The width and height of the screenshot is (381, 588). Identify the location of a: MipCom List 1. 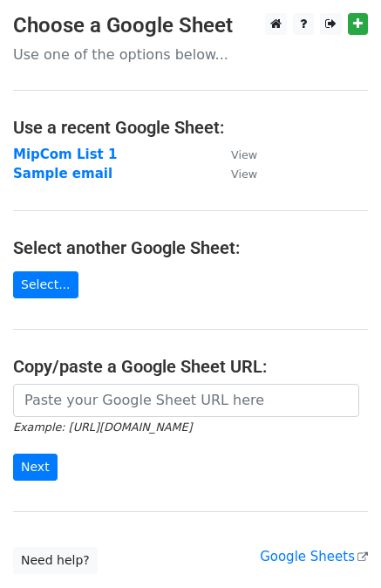
(65, 154).